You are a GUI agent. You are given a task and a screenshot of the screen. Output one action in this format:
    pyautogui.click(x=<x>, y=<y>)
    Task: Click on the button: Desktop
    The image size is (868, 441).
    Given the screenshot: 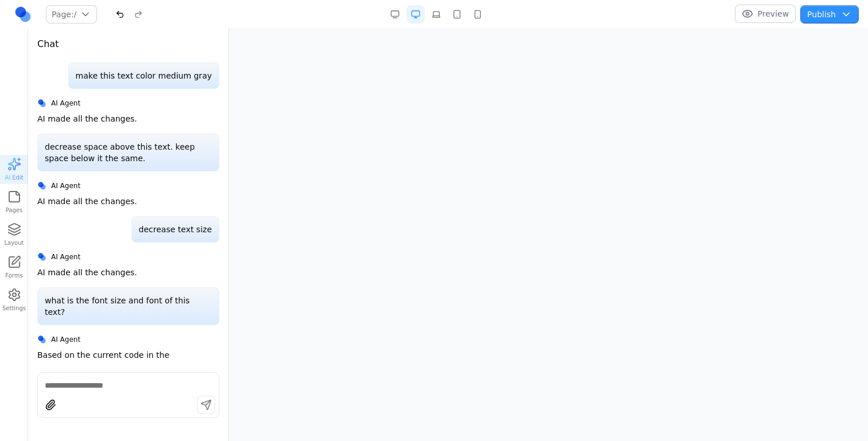 What is the action you would take?
    pyautogui.click(x=415, y=14)
    